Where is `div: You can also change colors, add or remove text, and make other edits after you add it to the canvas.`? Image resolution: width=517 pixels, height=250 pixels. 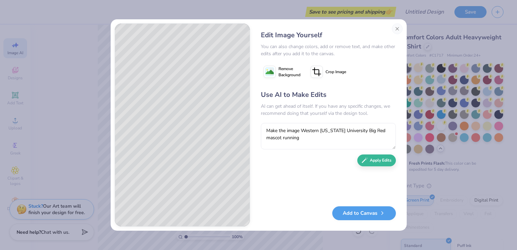
div: You can also change colors, add or remove text, and make other edits after you add it to the canvas. is located at coordinates (328, 50).